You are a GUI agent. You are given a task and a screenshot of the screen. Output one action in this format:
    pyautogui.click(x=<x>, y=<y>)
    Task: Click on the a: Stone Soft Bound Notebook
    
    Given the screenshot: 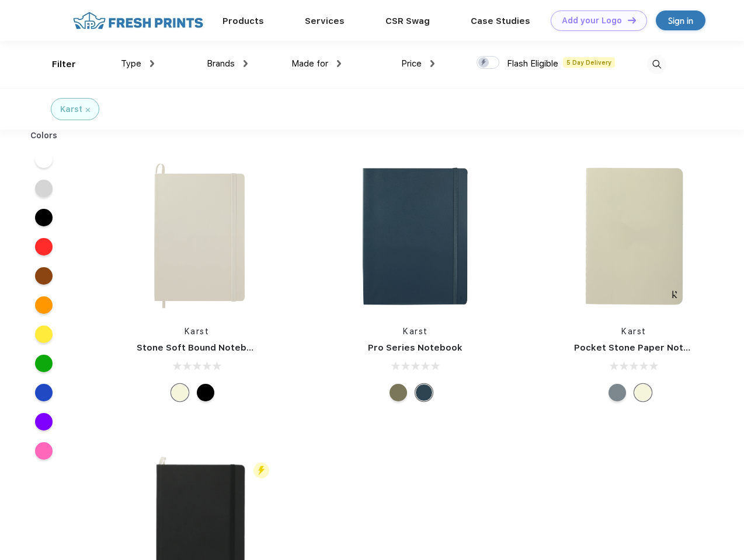 What is the action you would take?
    pyautogui.click(x=200, y=348)
    